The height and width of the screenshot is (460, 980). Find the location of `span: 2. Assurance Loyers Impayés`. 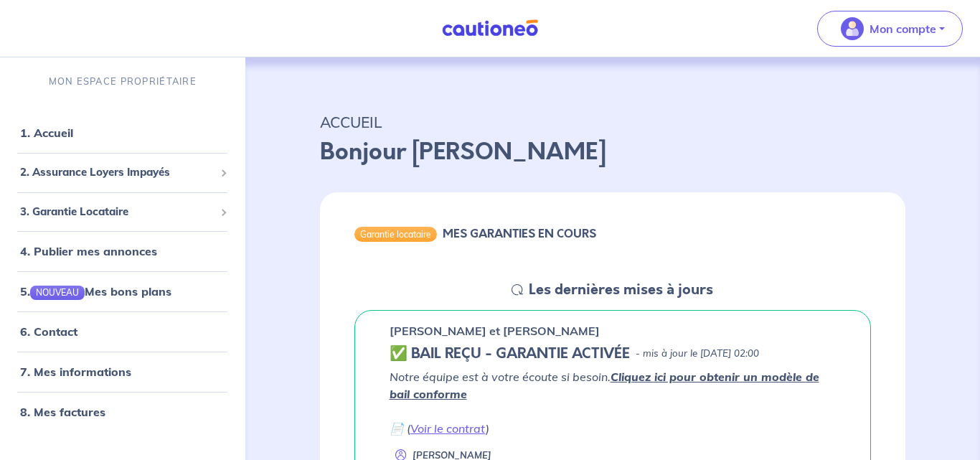

span: 2. Assurance Loyers Impayés is located at coordinates (117, 172).